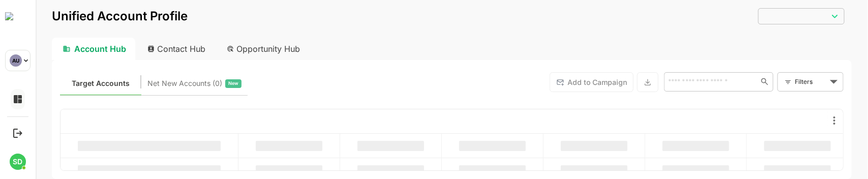  I want to click on img: dwsdsf.jpg, so click(9, 17).